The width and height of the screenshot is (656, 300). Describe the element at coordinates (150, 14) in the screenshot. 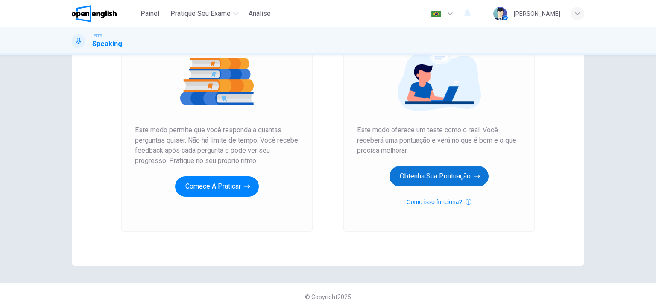

I see `button: Painel` at that location.